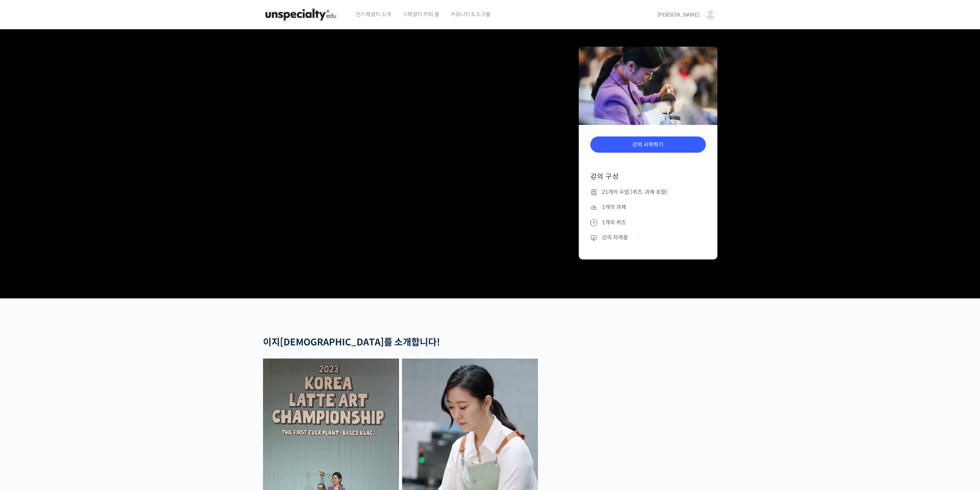  I want to click on li: 1개의 과제, so click(648, 208).